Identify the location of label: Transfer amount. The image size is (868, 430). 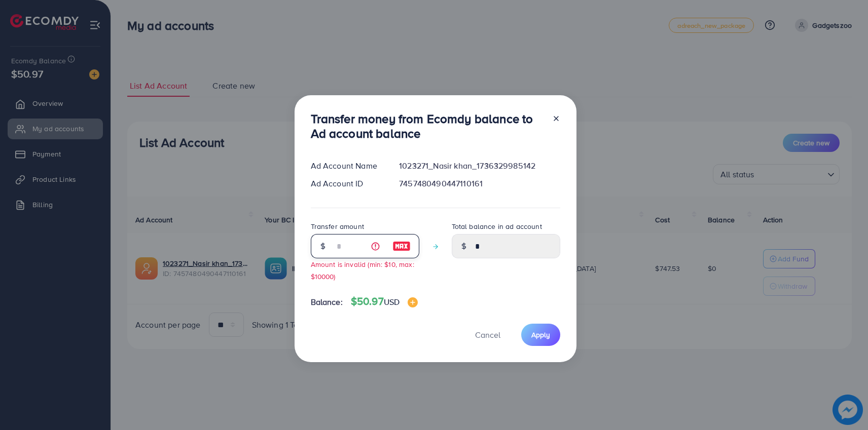
(337, 226).